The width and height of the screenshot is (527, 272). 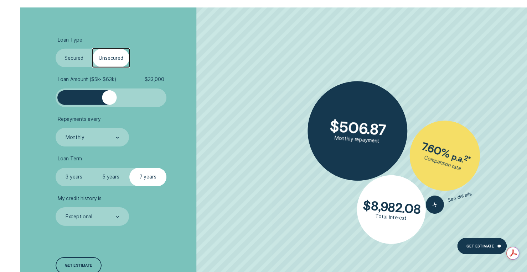 What do you see at coordinates (74, 58) in the screenshot?
I see `label: Secured` at bounding box center [74, 58].